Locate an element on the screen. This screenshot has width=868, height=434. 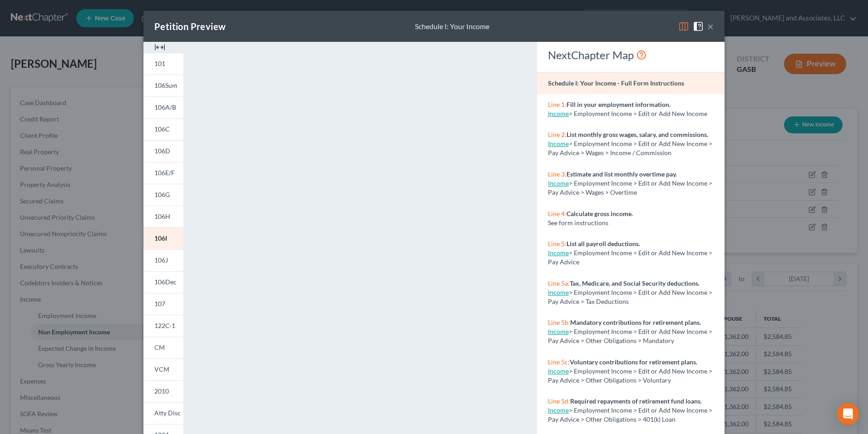
strong: List all payroll deductions. is located at coordinates (604, 243).